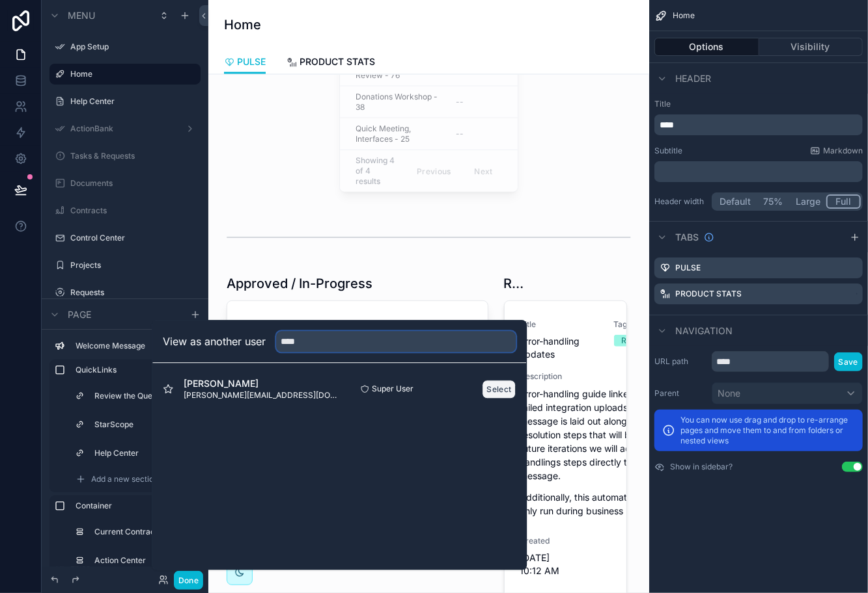  Describe the element at coordinates (759, 104) in the screenshot. I see `label: Title` at that location.